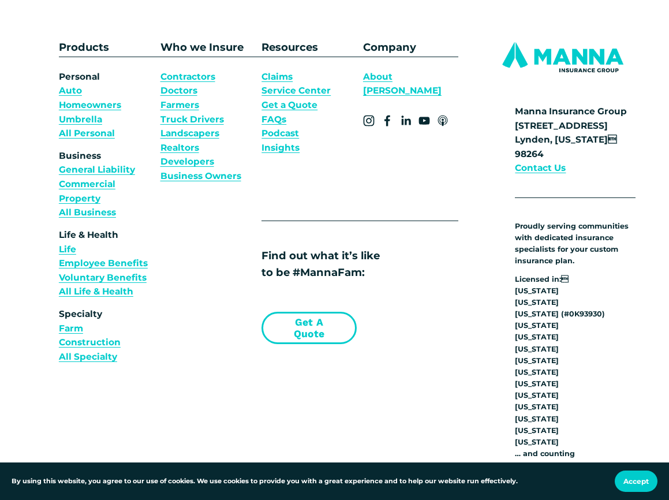 This screenshot has height=500, width=669. I want to click on a: Contact Us, so click(540, 168).